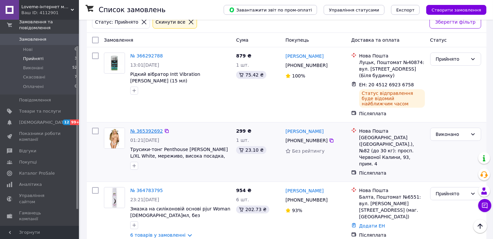  What do you see at coordinates (242, 200) in the screenshot?
I see `span: 6 шт.` at bounding box center [242, 200].